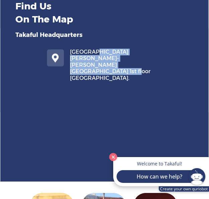 The image size is (209, 199). I want to click on a: Create your own quriobot, so click(184, 189).